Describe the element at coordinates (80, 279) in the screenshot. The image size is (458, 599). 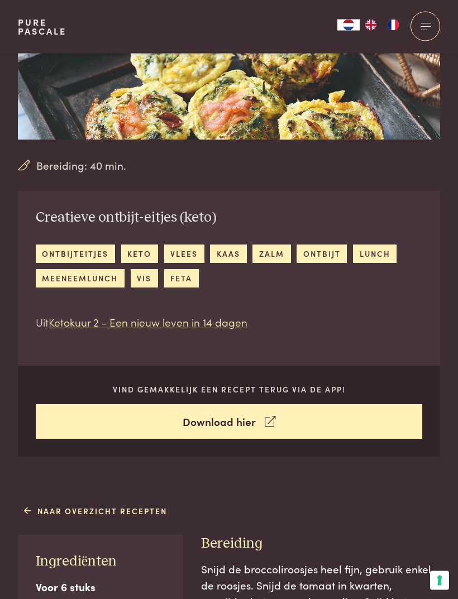
I see `a: meeneemlunch` at that location.